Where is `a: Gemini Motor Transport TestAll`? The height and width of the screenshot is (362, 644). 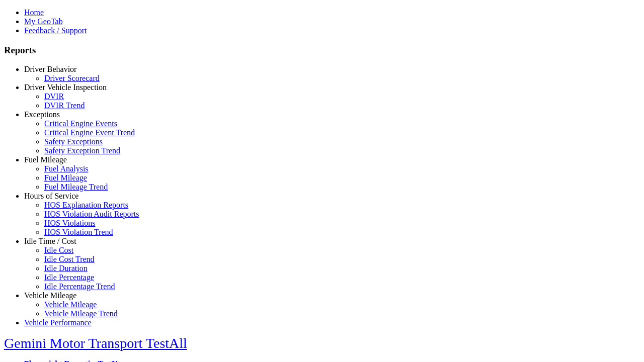 a: Gemini Motor Transport TestAll is located at coordinates (96, 343).